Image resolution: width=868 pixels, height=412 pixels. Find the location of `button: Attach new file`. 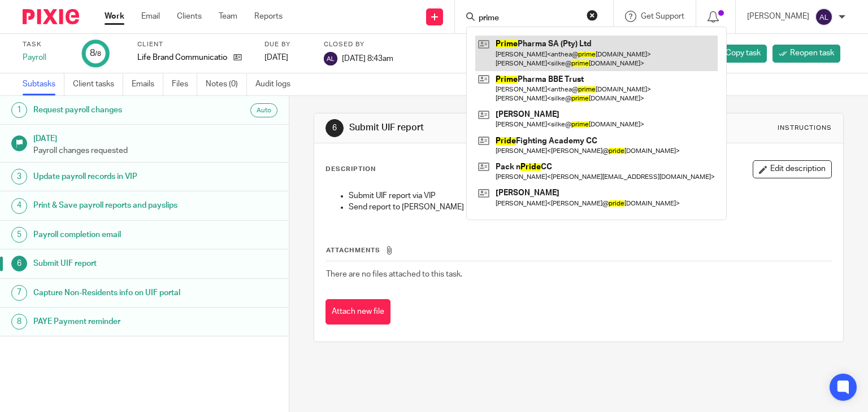

button: Attach new file is located at coordinates (358, 312).